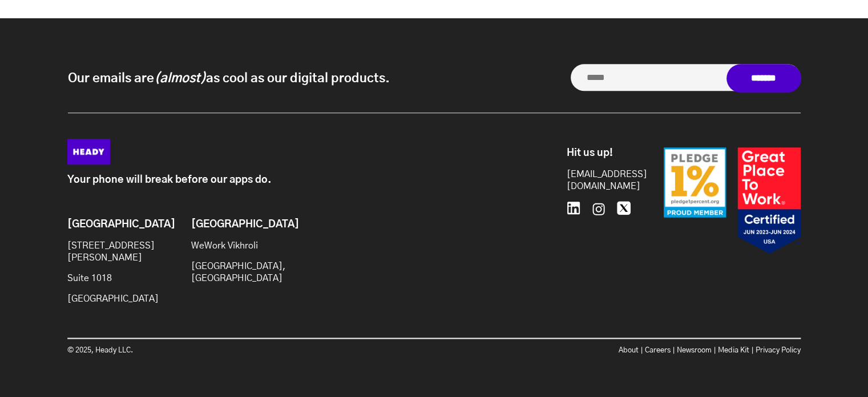  I want to click on a: About, so click(628, 350).